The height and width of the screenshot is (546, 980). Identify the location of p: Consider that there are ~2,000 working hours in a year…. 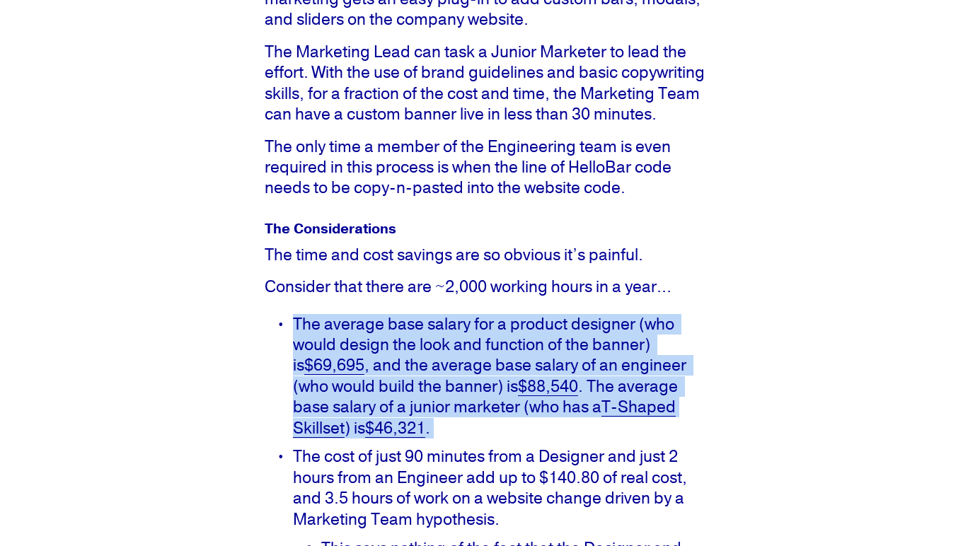
(490, 287).